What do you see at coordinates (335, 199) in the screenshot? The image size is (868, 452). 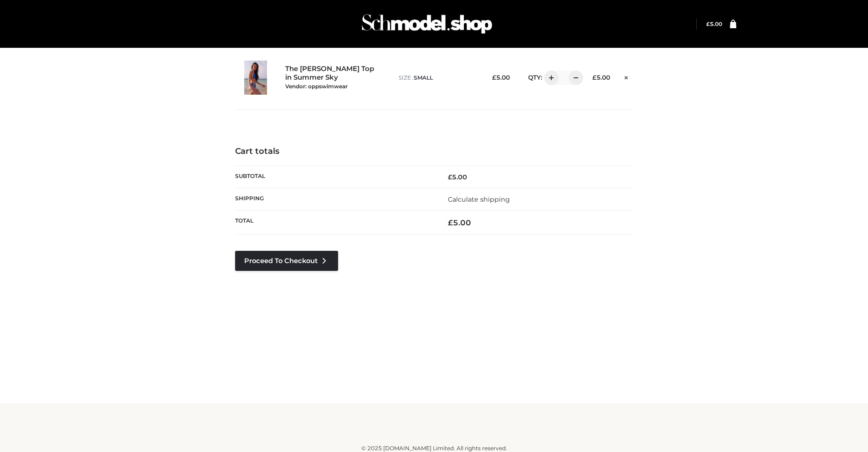 I see `th: Shipping` at bounding box center [335, 199].